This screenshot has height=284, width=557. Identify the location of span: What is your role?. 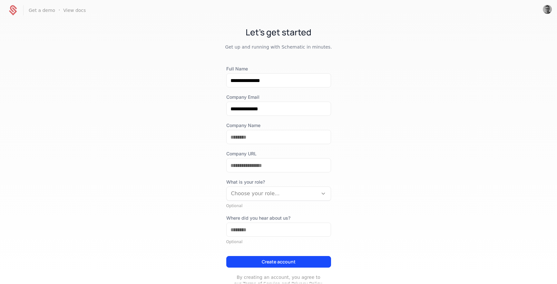
(278, 182).